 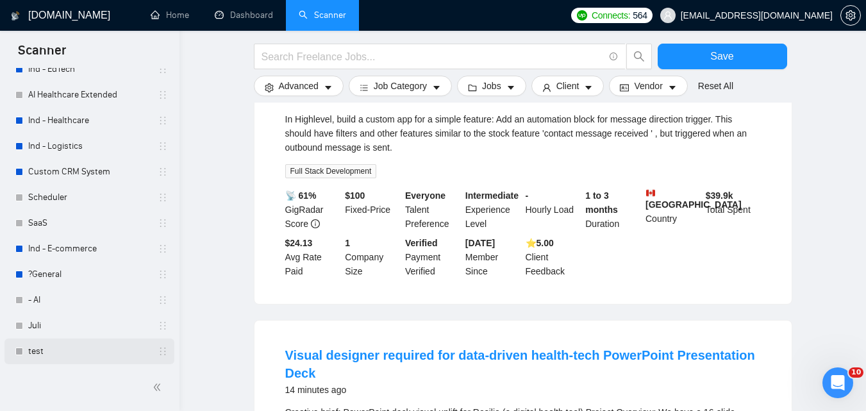 I want to click on div: Payment Verified, so click(x=433, y=257).